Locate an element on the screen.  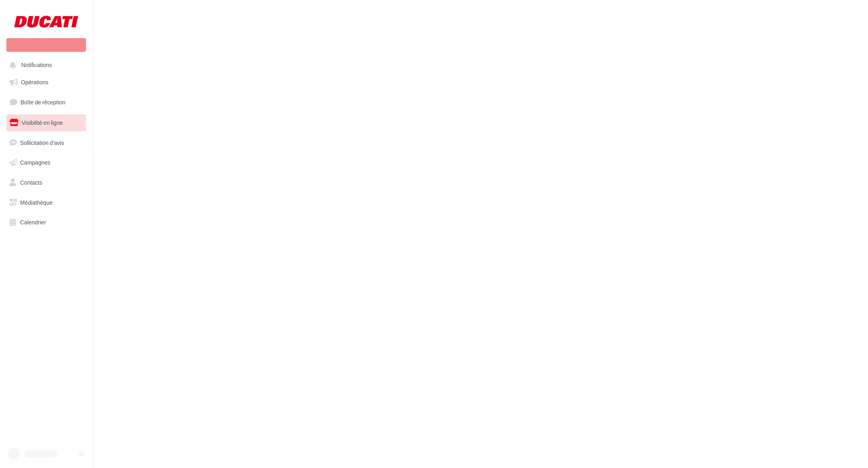
a: Boîte de réception is located at coordinates (46, 102).